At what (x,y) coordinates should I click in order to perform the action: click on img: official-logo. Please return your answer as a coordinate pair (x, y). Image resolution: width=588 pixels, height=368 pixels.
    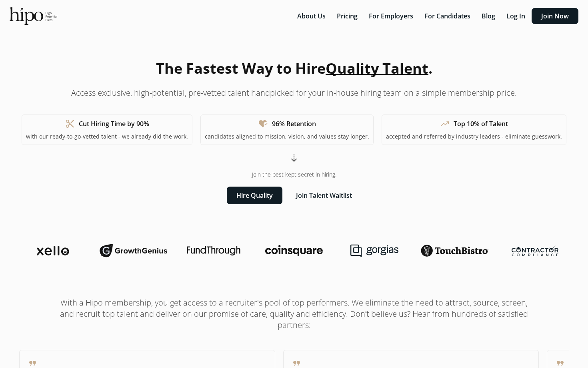
    Looking at the image, I should click on (34, 16).